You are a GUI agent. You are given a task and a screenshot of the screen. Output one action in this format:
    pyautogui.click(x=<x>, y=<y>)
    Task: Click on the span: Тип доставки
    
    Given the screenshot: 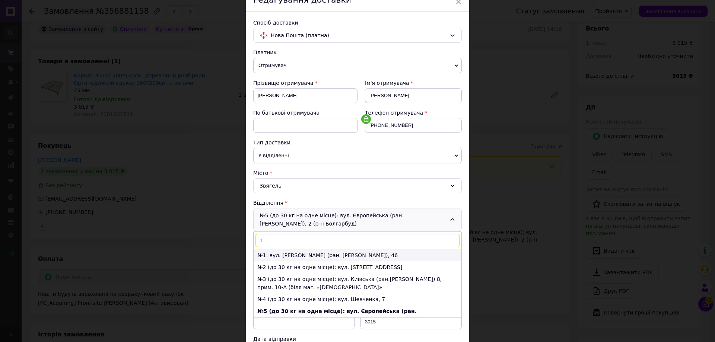 What is the action you would take?
    pyautogui.click(x=272, y=143)
    